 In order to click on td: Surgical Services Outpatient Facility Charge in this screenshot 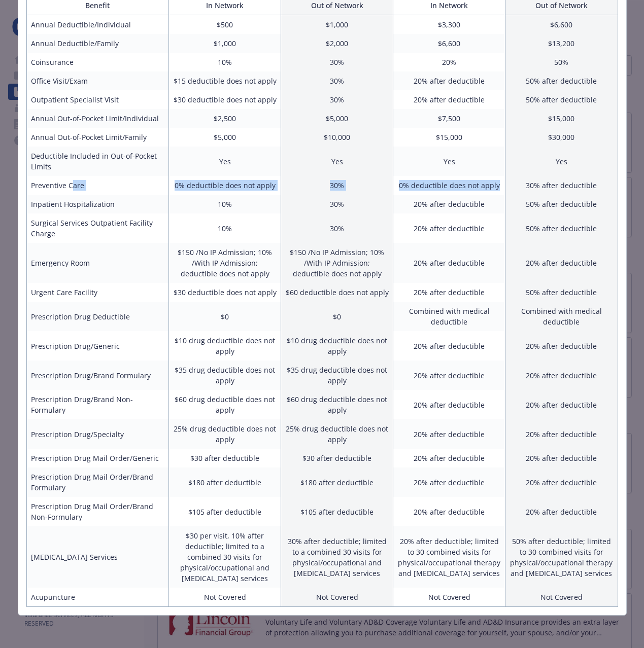, I will do `click(97, 228)`.